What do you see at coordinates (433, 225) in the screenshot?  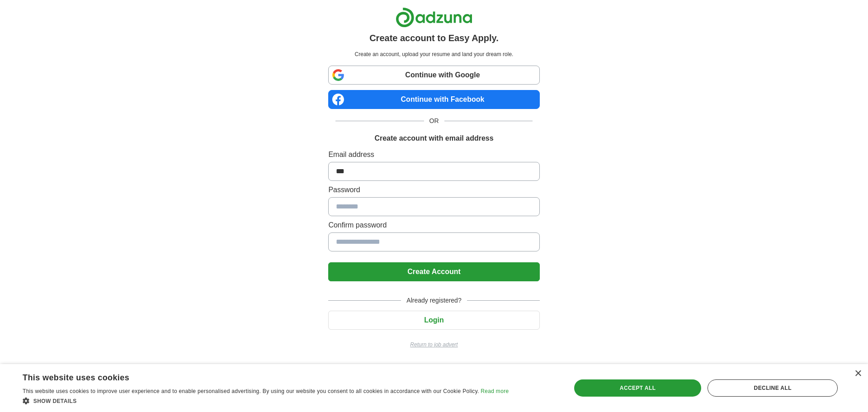 I see `label: Confirm password` at bounding box center [433, 225].